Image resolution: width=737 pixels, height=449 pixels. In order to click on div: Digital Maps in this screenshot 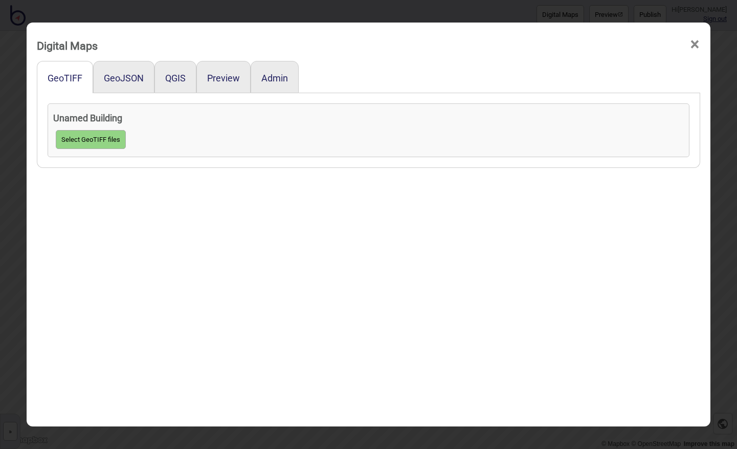, I will do `click(67, 46)`.